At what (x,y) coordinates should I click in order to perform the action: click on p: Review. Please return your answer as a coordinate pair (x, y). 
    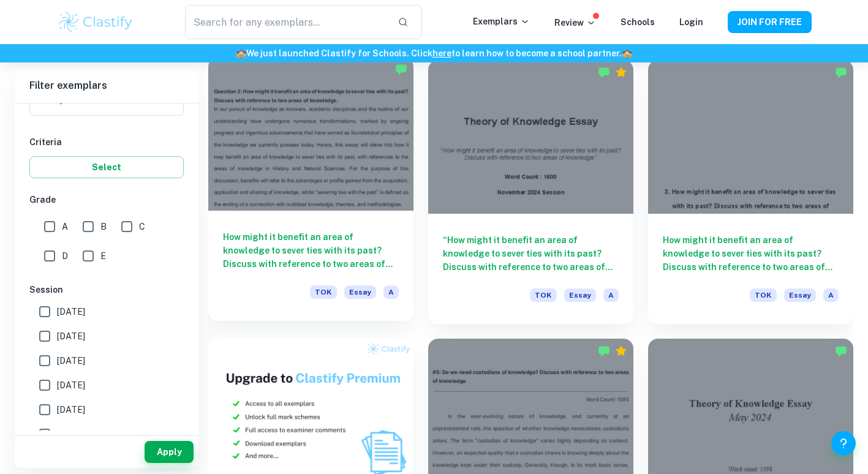
    Looking at the image, I should click on (576, 23).